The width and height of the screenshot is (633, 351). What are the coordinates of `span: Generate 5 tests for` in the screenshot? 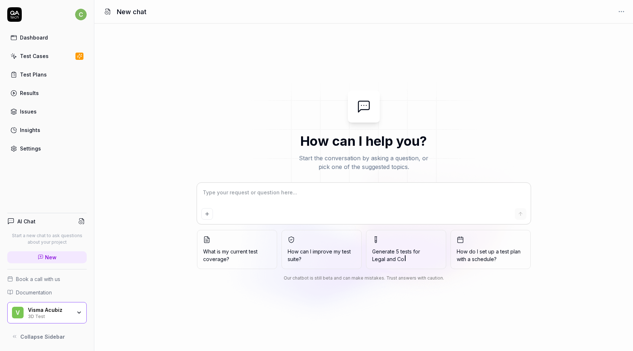 It's located at (406, 255).